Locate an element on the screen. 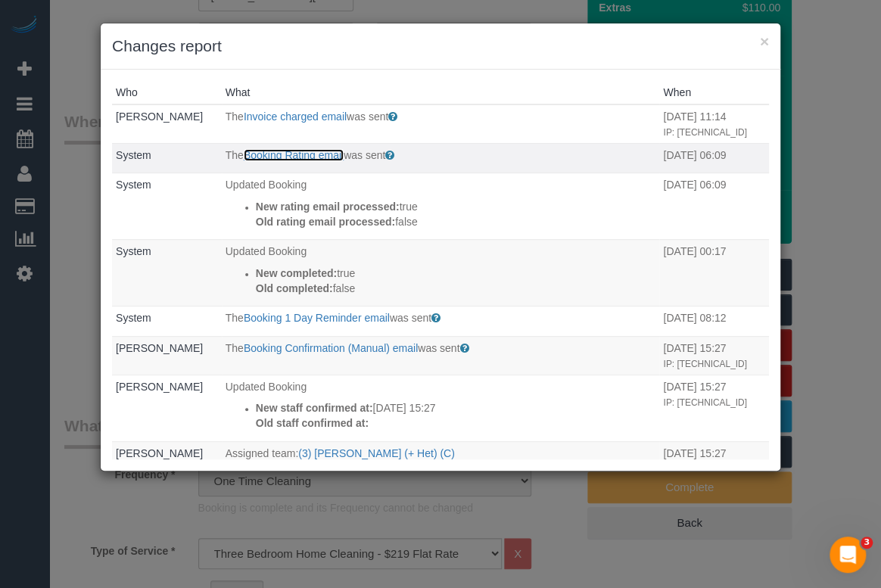  strong: New staff confirmed at: is located at coordinates (314, 408).